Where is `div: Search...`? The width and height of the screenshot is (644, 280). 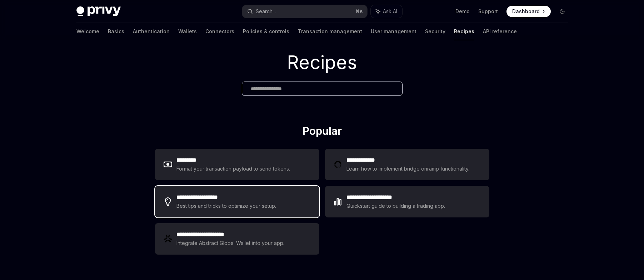
div: Search... is located at coordinates (266, 11).